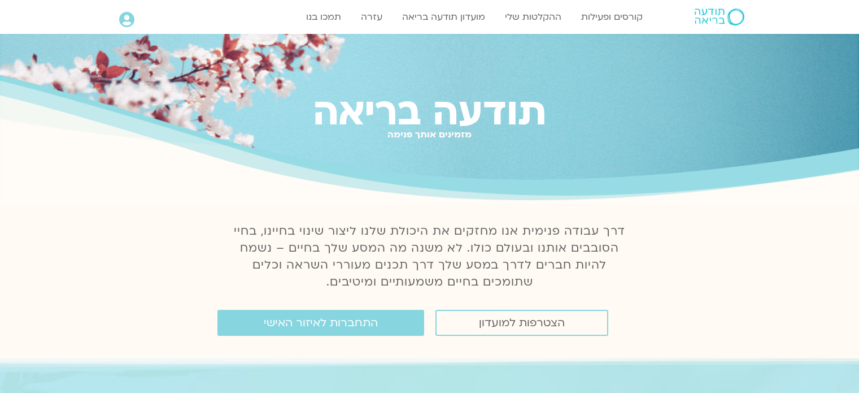  What do you see at coordinates (443, 17) in the screenshot?
I see `a: מועדון תודעה בריאה` at bounding box center [443, 17].